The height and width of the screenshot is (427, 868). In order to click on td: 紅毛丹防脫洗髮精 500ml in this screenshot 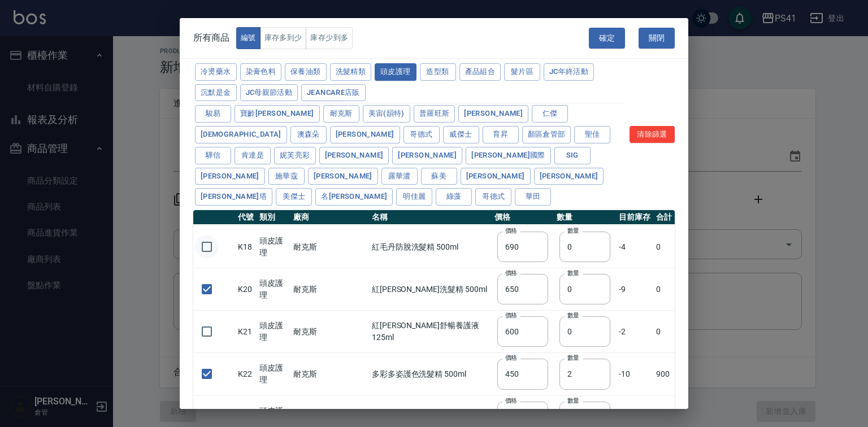, I will do `click(430, 247)`.